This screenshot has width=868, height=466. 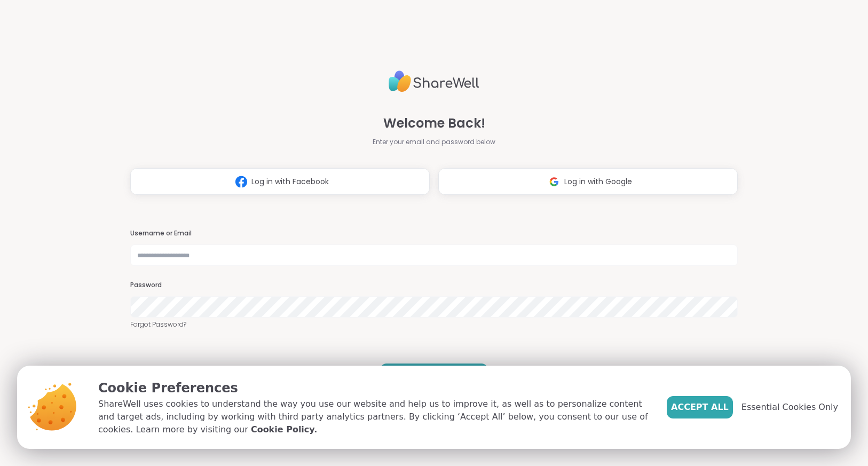 I want to click on a: Forgot Password?, so click(x=434, y=324).